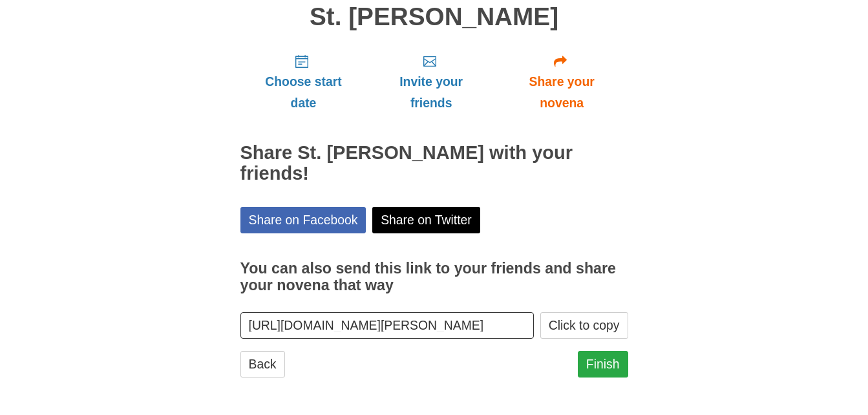 This screenshot has height=415, width=868. I want to click on h3: You can also send this link to your friends and share your novena that way, so click(435, 276).